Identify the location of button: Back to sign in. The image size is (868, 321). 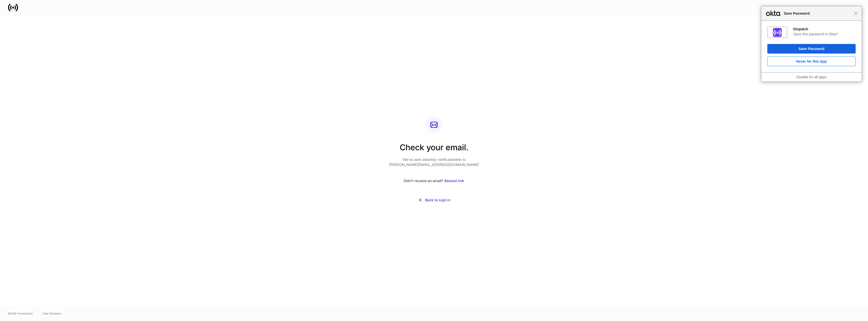
(434, 200).